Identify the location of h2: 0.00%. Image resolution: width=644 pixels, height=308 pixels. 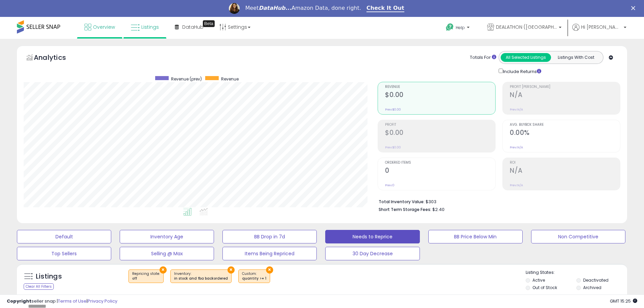
(565, 133).